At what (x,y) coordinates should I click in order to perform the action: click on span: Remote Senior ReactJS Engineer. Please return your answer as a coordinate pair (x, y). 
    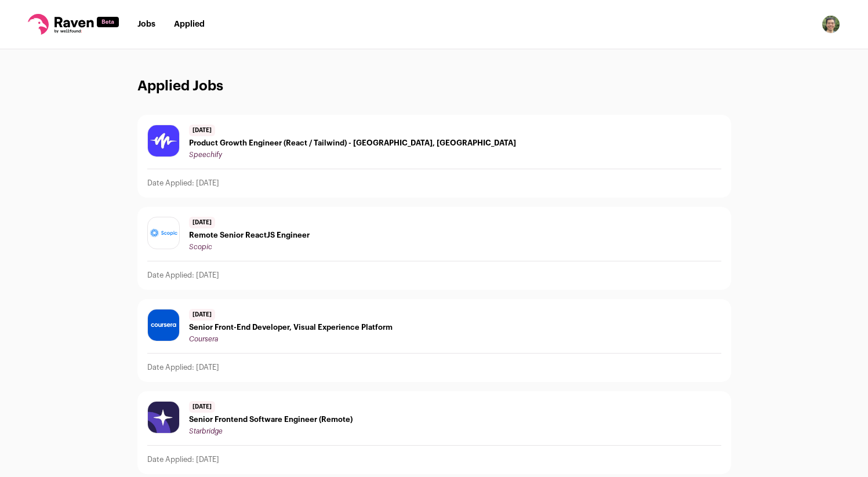
    Looking at the image, I should click on (249, 235).